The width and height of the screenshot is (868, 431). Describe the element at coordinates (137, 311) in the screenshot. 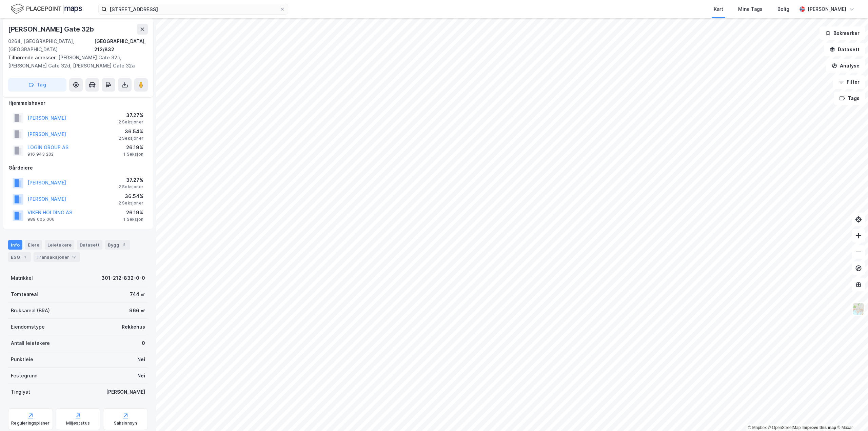

I see `div: 966 ㎡` at that location.